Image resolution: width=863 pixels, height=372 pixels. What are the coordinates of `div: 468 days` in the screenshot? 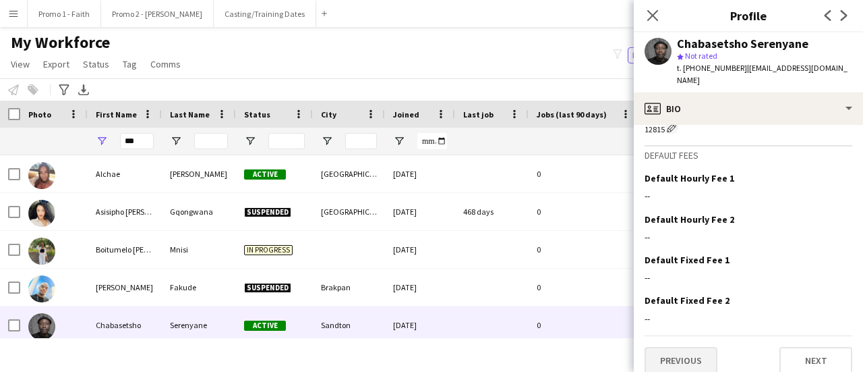 It's located at (492, 211).